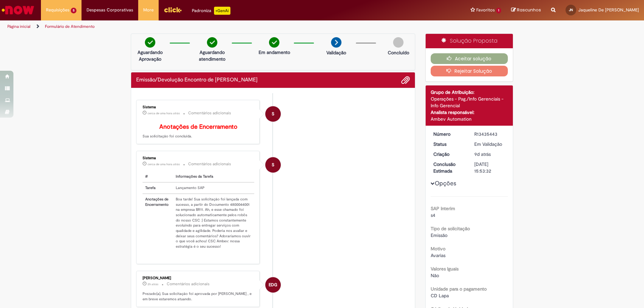 This screenshot has width=644, height=308. I want to click on p: Sua solicitação foi concluída., so click(198, 131).